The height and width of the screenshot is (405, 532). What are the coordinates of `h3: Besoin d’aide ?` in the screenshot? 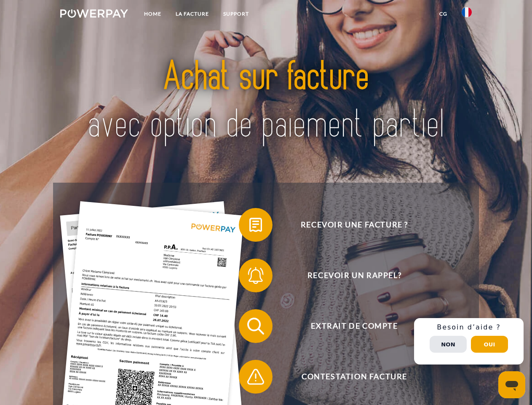 It's located at (469, 327).